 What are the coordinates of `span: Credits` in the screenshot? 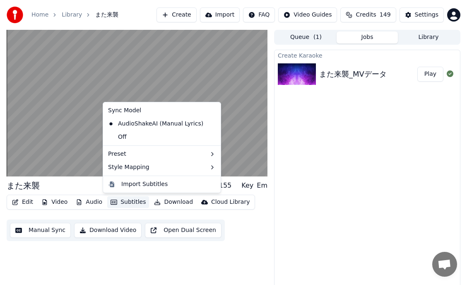 It's located at (366, 15).